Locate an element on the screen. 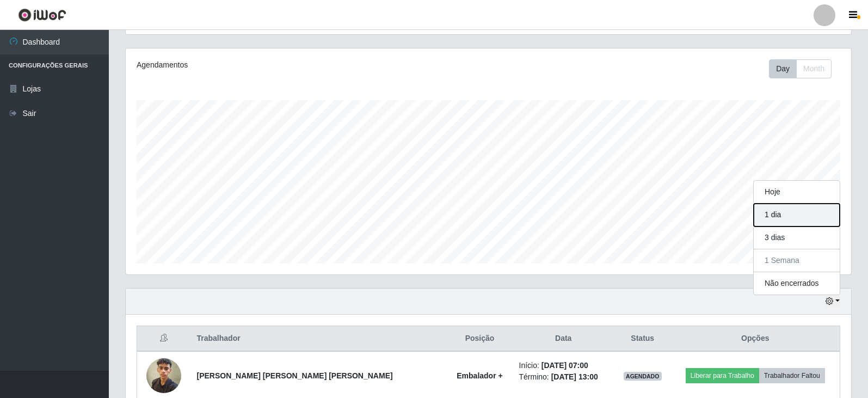  button: 1 Semana is located at coordinates (797, 261).